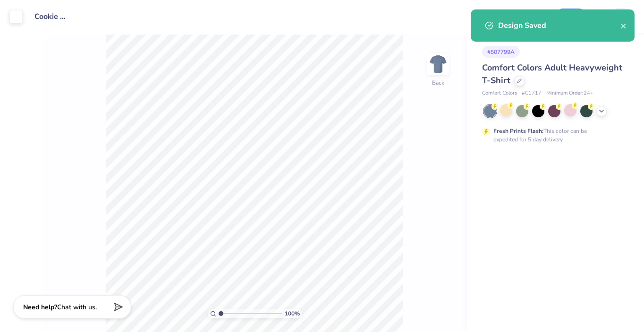  Describe the element at coordinates (499, 93) in the screenshot. I see `span: Comfort Colors` at that location.